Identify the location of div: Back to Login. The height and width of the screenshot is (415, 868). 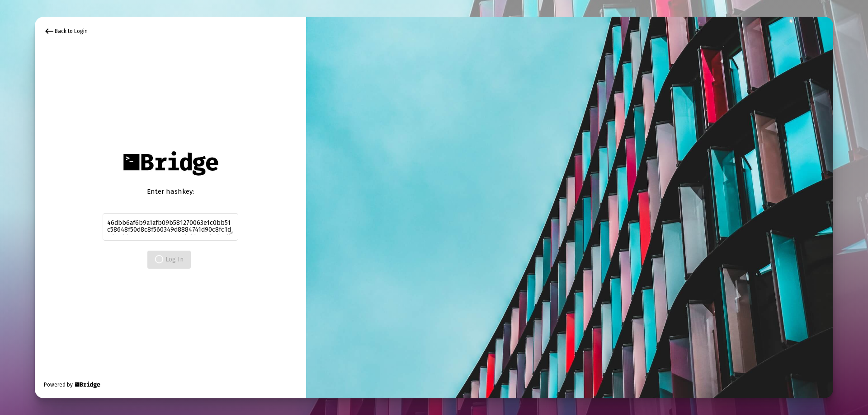
(66, 31).